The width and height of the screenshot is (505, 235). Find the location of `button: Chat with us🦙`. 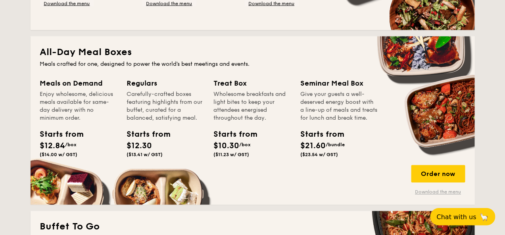

button: Chat with us🦙 is located at coordinates (463, 217).